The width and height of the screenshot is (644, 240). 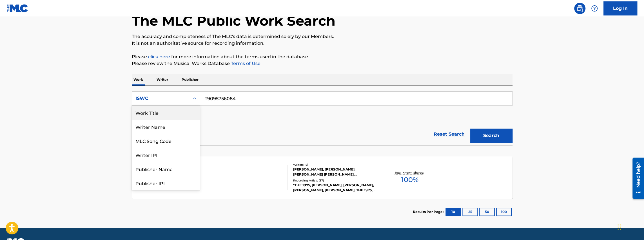 I want to click on a: Public Search, so click(x=580, y=8).